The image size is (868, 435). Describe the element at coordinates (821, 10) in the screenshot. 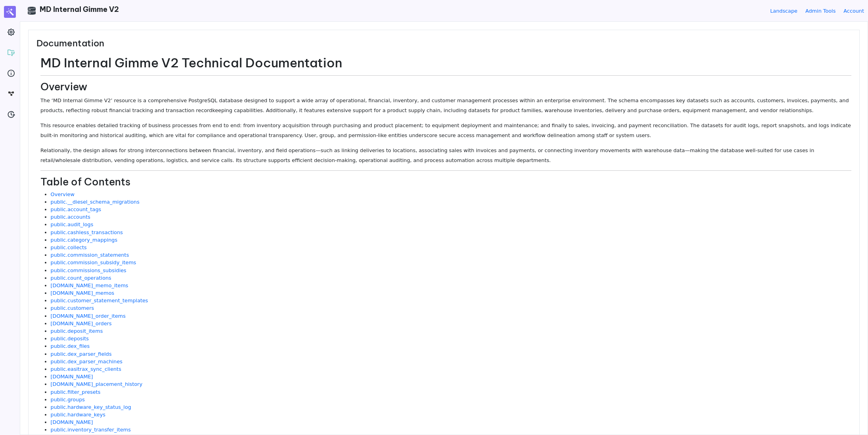

I see `a: Admin Tools` at that location.